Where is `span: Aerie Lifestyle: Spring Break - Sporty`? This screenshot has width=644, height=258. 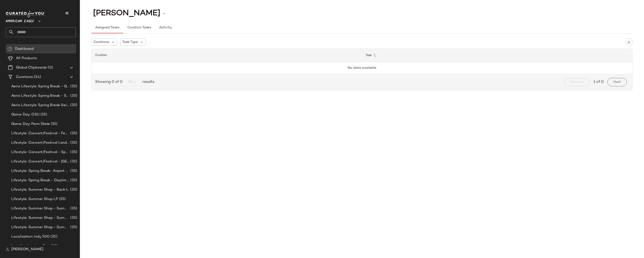 span: Aerie Lifestyle: Spring Break - Sporty is located at coordinates (40, 96).